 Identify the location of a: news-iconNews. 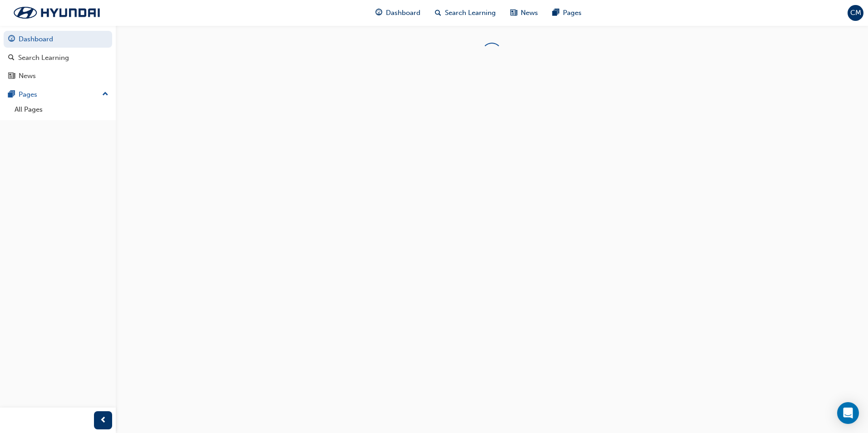
(524, 13).